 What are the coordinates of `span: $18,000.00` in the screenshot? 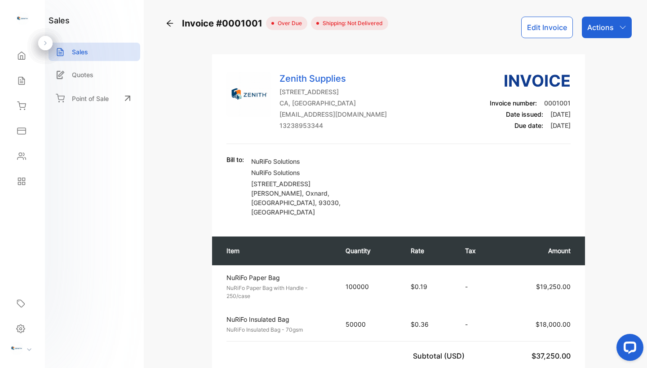 It's located at (553, 324).